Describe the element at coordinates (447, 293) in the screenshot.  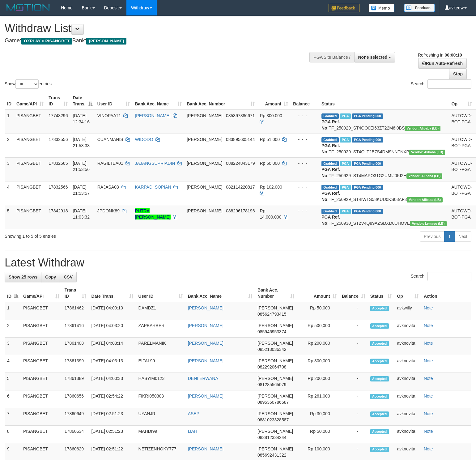
I see `th: Action` at that location.